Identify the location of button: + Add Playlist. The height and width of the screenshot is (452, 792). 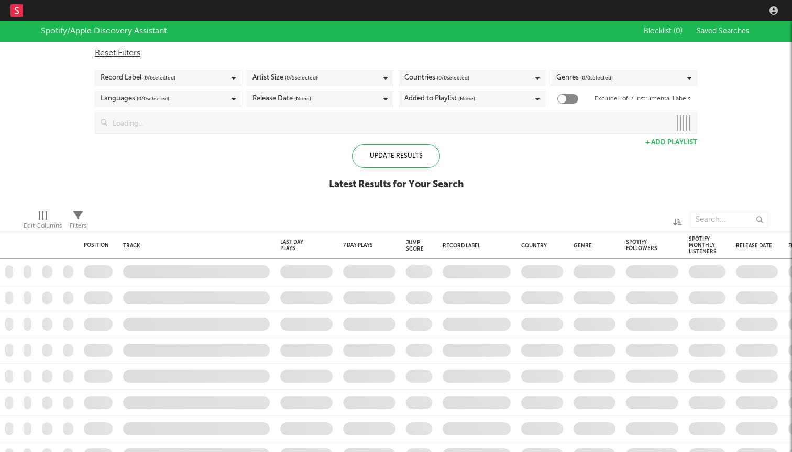
(671, 142).